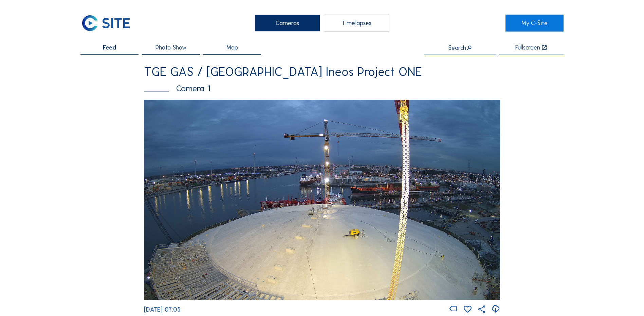  I want to click on a: C-SITE Logo, so click(109, 23).